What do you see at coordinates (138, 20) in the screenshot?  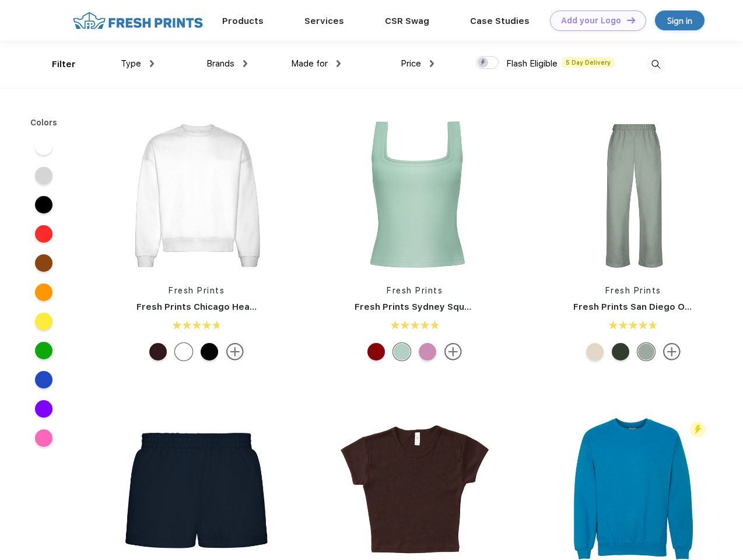 I see `img: fo%20logo%202.webp` at bounding box center [138, 20].